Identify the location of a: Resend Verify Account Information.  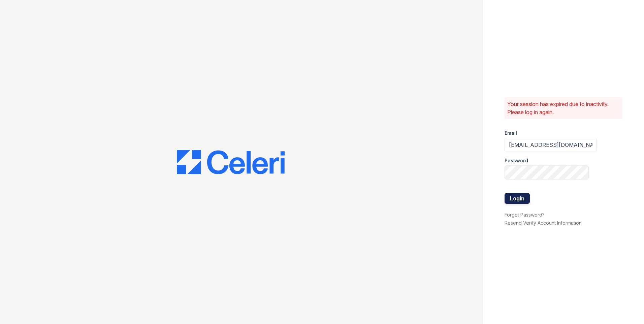
(542, 222).